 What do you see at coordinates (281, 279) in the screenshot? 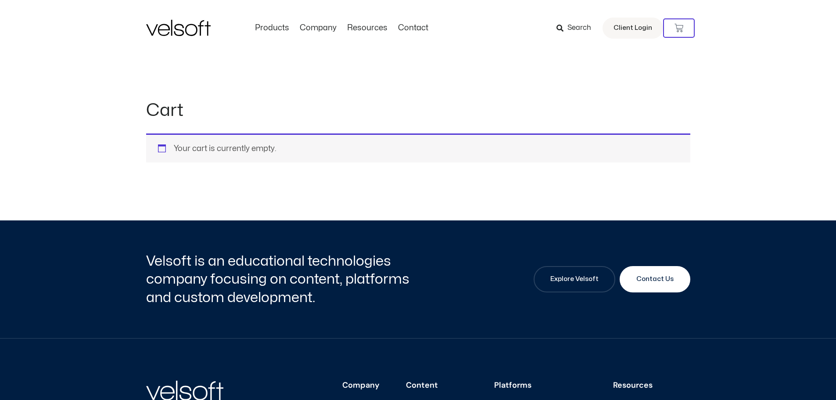
I see `h2: Velsoft is an educational technologies company focusing on content, platforms and custom developm...` at bounding box center [281, 279].